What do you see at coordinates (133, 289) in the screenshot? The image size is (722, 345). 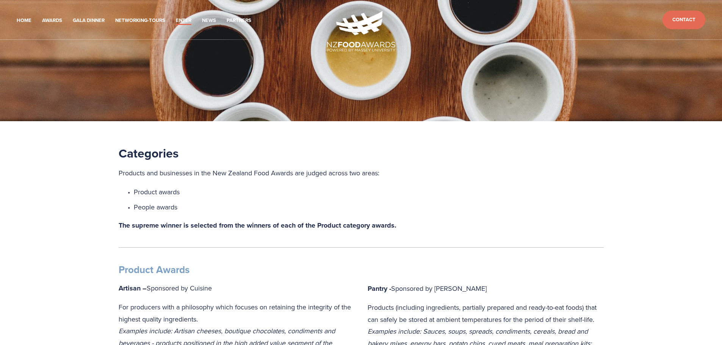 I see `strong: Artisan –` at bounding box center [133, 289].